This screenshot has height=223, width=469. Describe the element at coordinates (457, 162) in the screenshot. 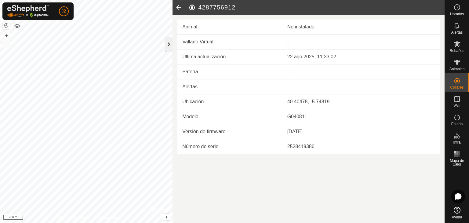

I see `span: Mapa de Calor` at that location.